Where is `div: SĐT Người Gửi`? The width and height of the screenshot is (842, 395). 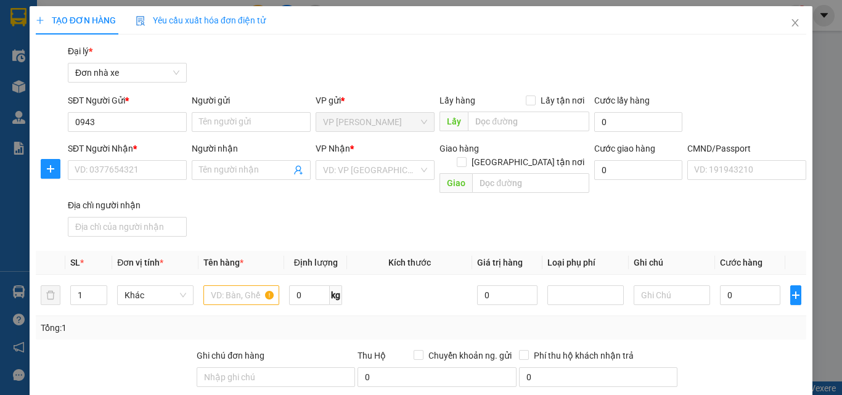
div: SĐT Người Gửi is located at coordinates (127, 100).